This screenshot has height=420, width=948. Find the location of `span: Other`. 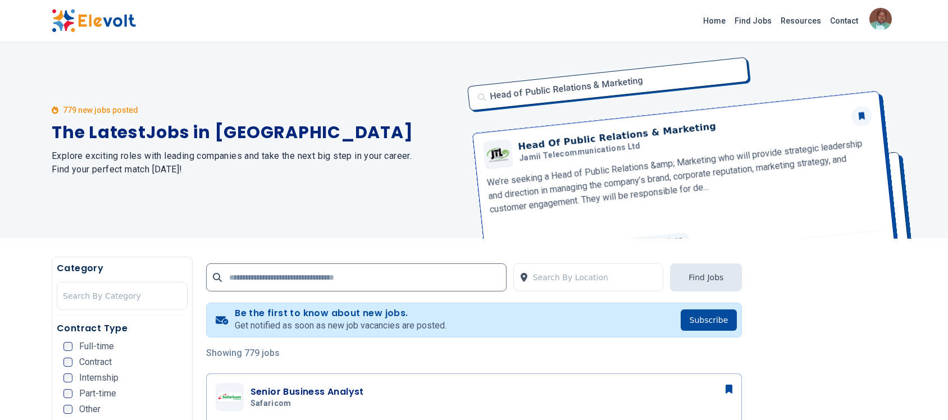

span: Other is located at coordinates (90, 409).